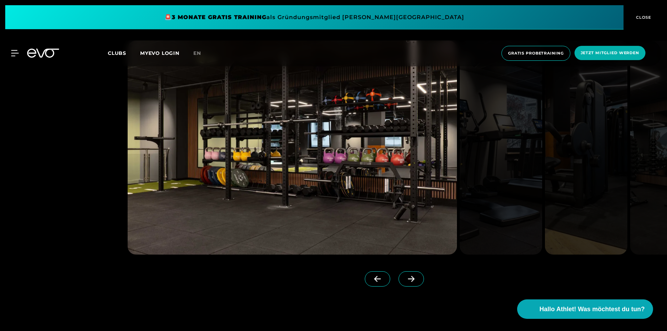 This screenshot has height=331, width=667. What do you see at coordinates (642, 17) in the screenshot?
I see `button: CLOSE` at bounding box center [642, 17].